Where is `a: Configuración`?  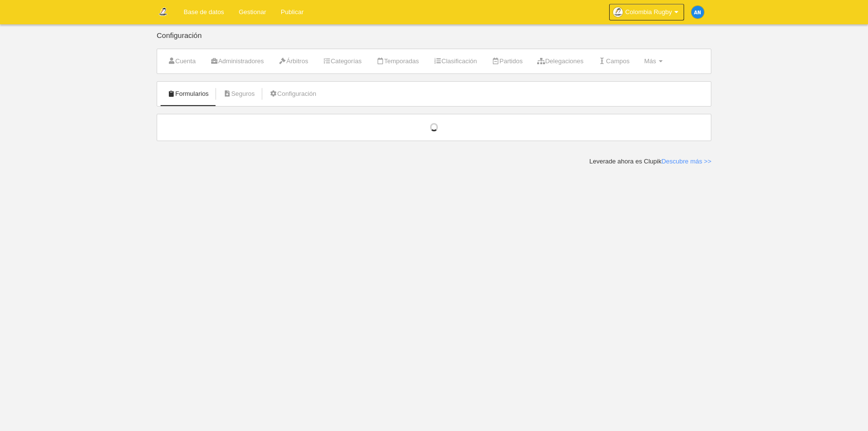
a: Configuración is located at coordinates (293, 94).